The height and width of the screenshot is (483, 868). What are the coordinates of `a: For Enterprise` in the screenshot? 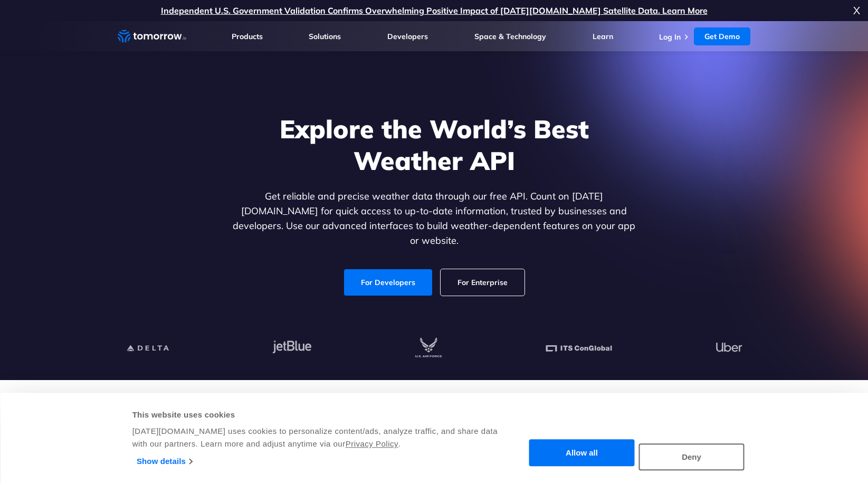 It's located at (482, 282).